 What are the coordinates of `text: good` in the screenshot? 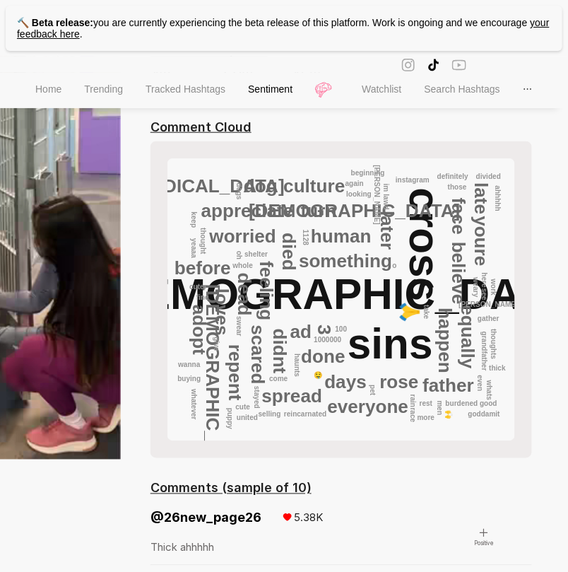 It's located at (488, 404).